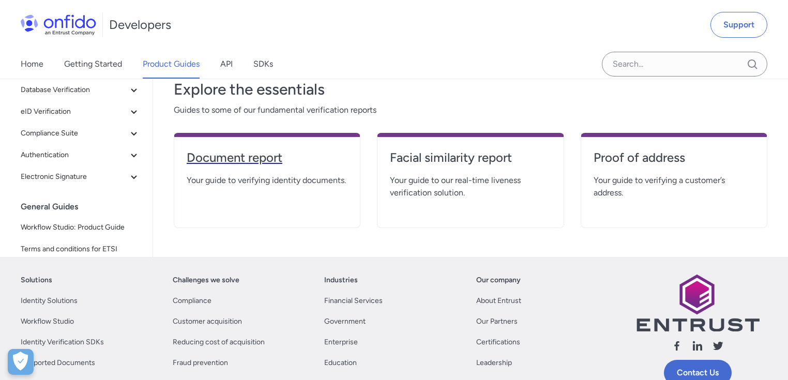 The width and height of the screenshot is (788, 380). I want to click on a: Support, so click(739, 25).